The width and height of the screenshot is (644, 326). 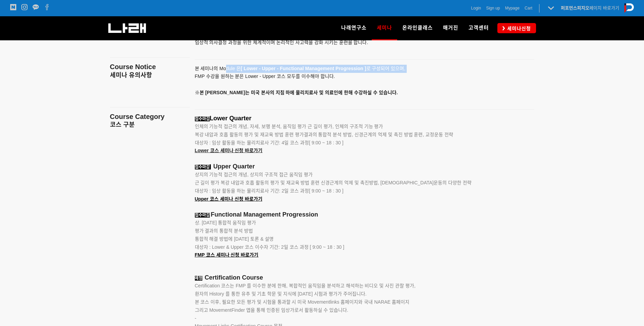 I want to click on a: FMP 코스 세미나 신청 바로가기, so click(x=227, y=255).